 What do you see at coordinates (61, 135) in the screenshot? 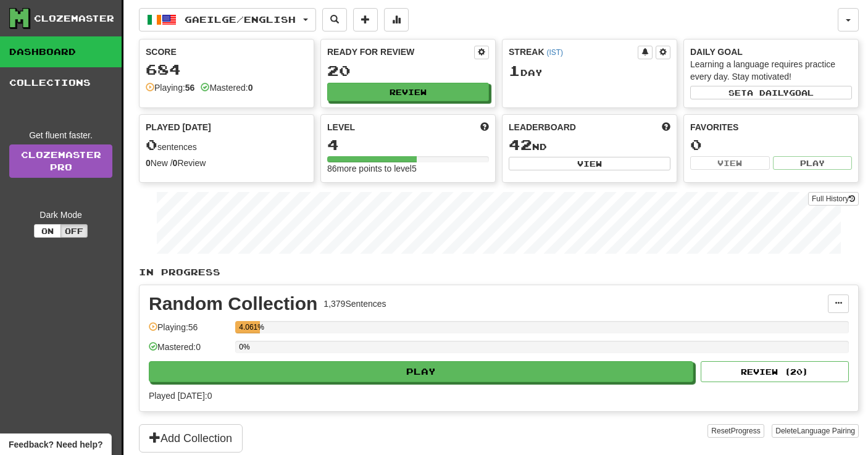
I see `div: Get fluent faster.` at bounding box center [61, 135].